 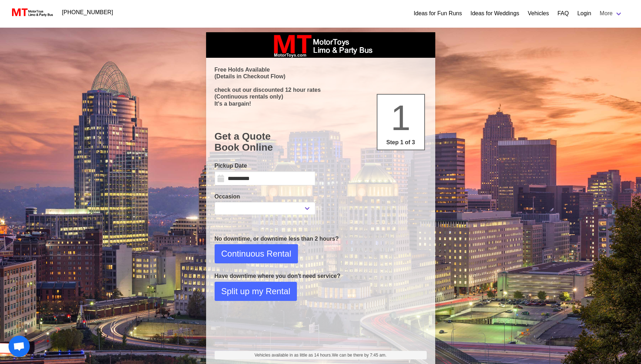 I want to click on a: Ideas for Fun Runs, so click(x=438, y=14).